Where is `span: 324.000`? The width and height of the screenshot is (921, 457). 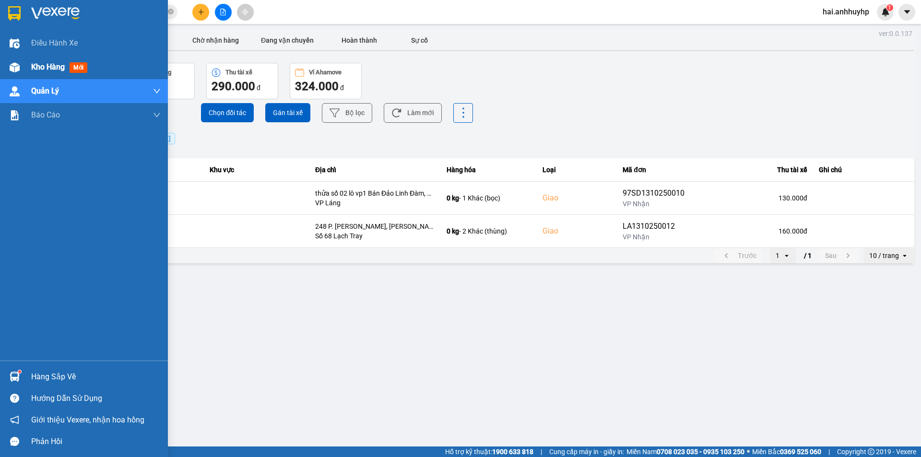 span: 324.000 is located at coordinates (317, 86).